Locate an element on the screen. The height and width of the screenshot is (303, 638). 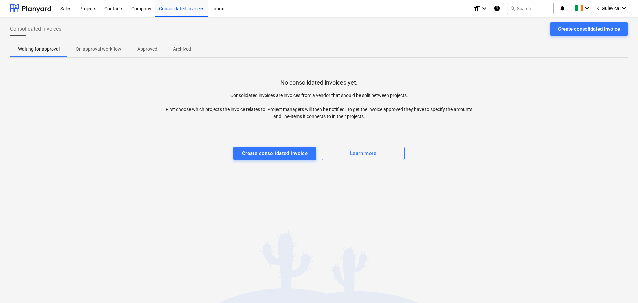
p: Waiting for approval is located at coordinates (39, 49).